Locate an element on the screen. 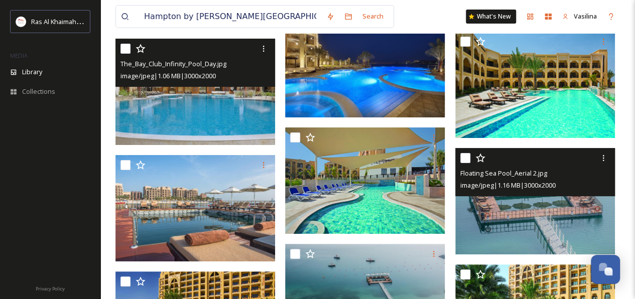 The height and width of the screenshot is (299, 635). span: The_Bay_Club_Infinity_Pool_Day.jpg is located at coordinates (173, 64).